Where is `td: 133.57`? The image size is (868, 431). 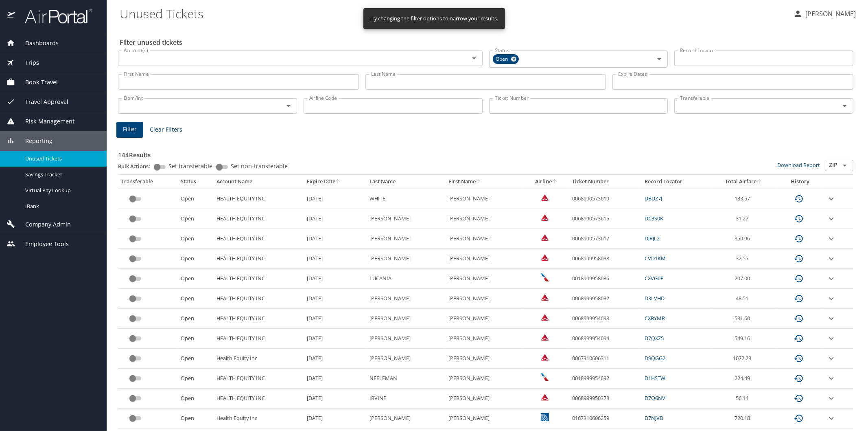 td: 133.57 is located at coordinates (745, 198).